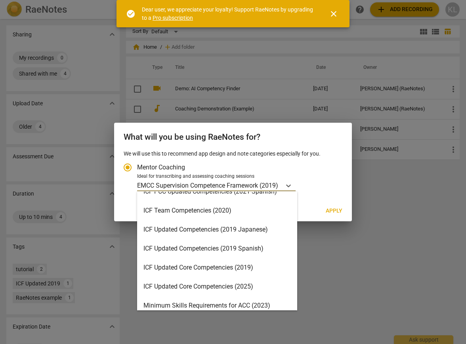 The image size is (466, 344). What do you see at coordinates (217, 287) in the screenshot?
I see `div: ICF Updated Core Competencies (2025)` at bounding box center [217, 287].